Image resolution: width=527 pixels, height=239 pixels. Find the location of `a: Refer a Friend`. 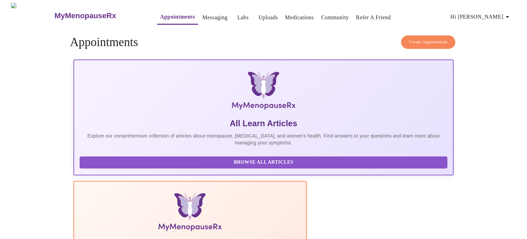

a: Refer a Friend is located at coordinates (374, 18).